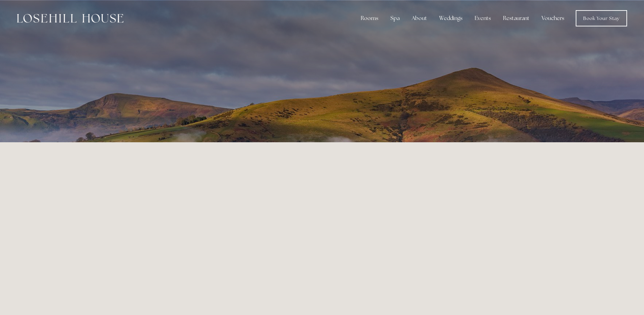  What do you see at coordinates (395, 18) in the screenshot?
I see `div: Spa` at bounding box center [395, 18].